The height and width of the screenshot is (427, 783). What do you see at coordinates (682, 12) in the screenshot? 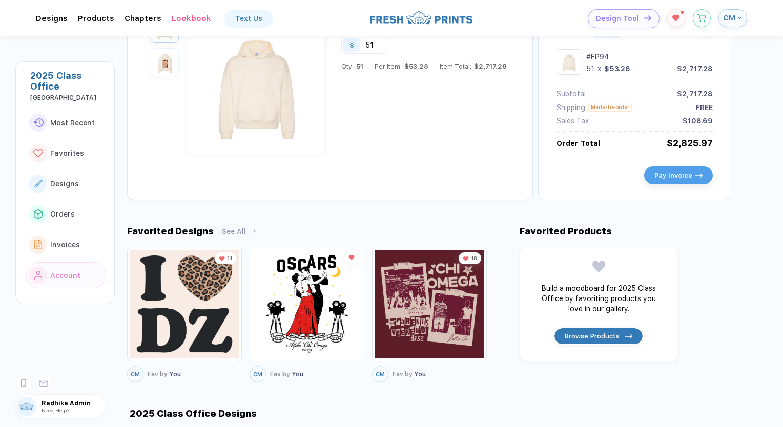
I see `sup: 1` at bounding box center [682, 12].